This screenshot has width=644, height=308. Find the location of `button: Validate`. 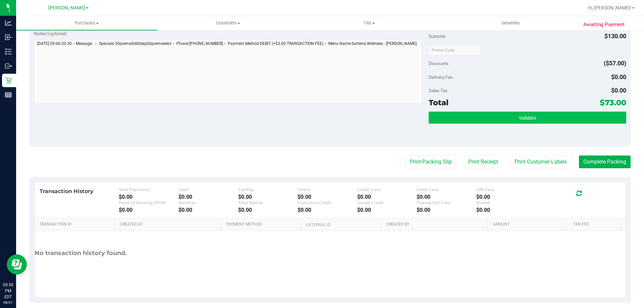

button: Validate is located at coordinates (527, 118).